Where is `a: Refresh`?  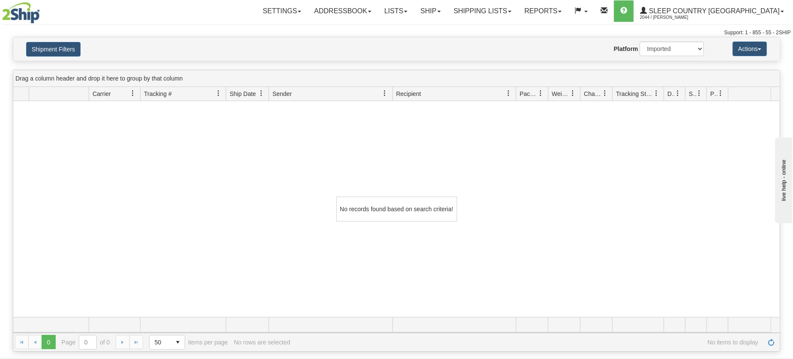
a: Refresh is located at coordinates (771, 342).